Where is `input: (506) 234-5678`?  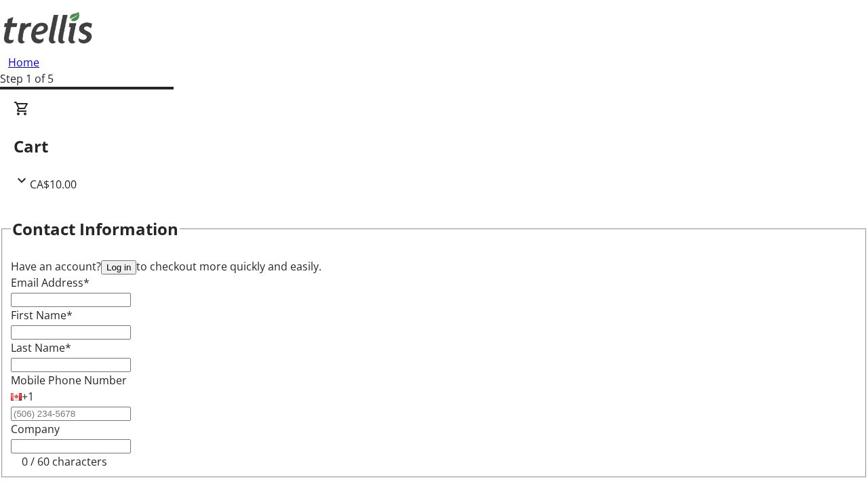
input: (506) 234-5678 is located at coordinates (71, 413).